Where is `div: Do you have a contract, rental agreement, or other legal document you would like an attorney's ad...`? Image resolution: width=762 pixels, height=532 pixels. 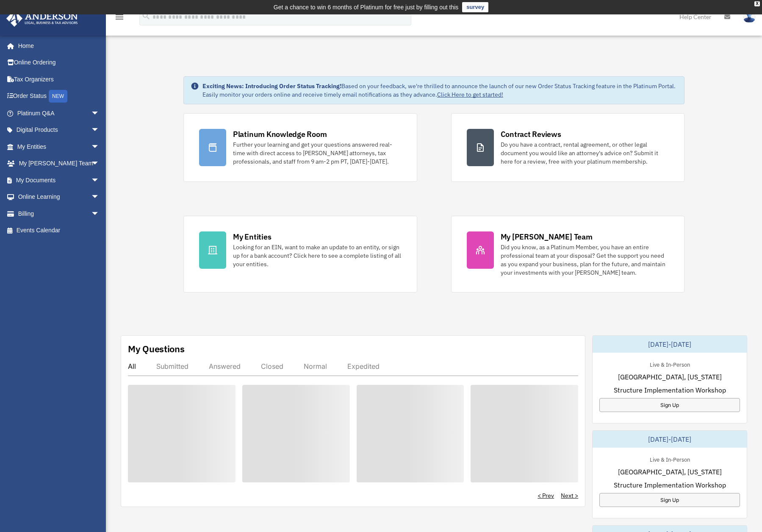
div: Do you have a contract, rental agreement, or other legal document you would like an attorney's ad... is located at coordinates (585, 153).